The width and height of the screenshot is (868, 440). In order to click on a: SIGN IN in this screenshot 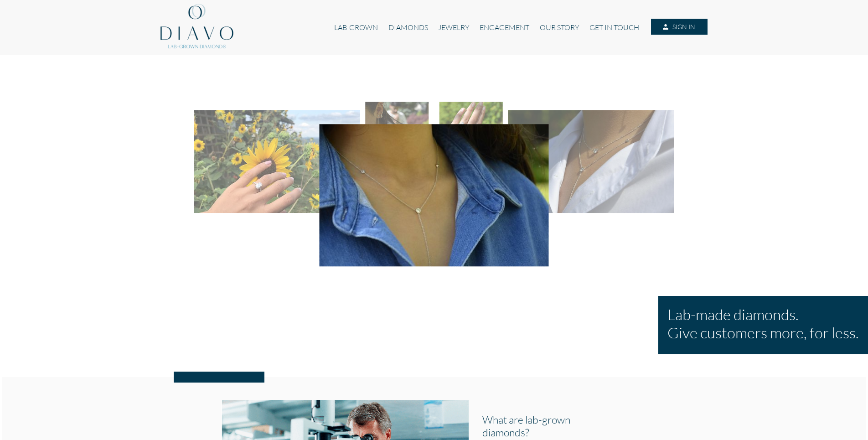, I will do `click(679, 27)`.